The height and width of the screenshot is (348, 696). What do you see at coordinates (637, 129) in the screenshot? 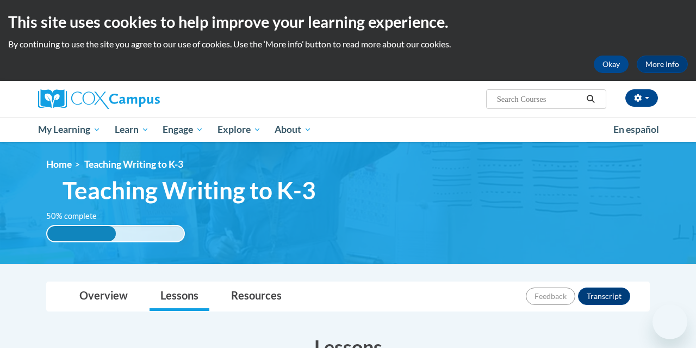
I see `a: En español` at bounding box center [637, 129].